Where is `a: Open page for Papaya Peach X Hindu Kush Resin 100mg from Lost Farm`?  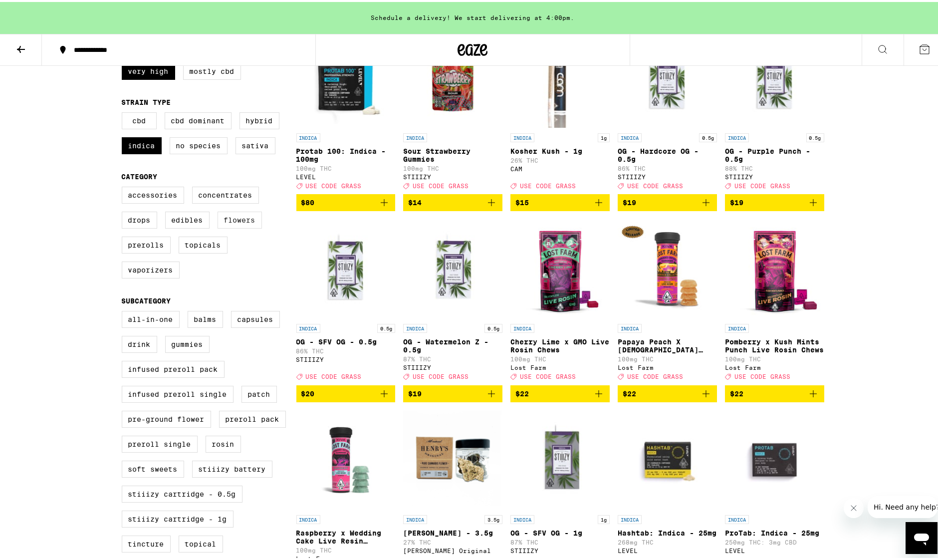 a: Open page for Papaya Peach X Hindu Kush Resin 100mg from Lost Farm is located at coordinates (667, 299).